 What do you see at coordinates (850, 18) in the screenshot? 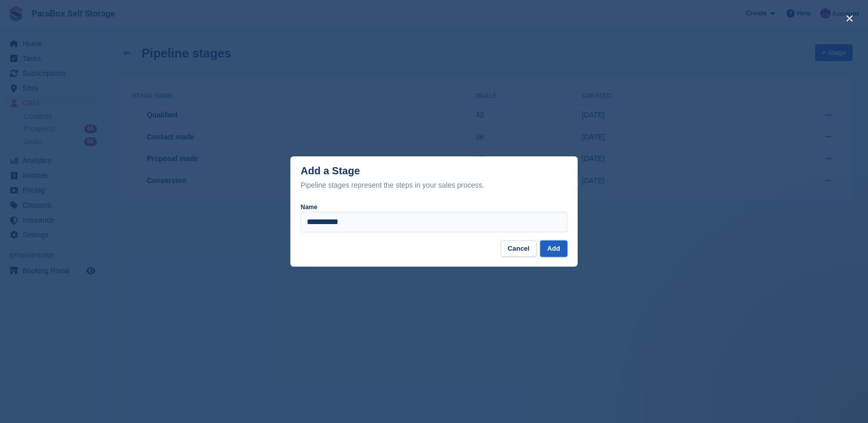
I see `button: close` at bounding box center [850, 18].